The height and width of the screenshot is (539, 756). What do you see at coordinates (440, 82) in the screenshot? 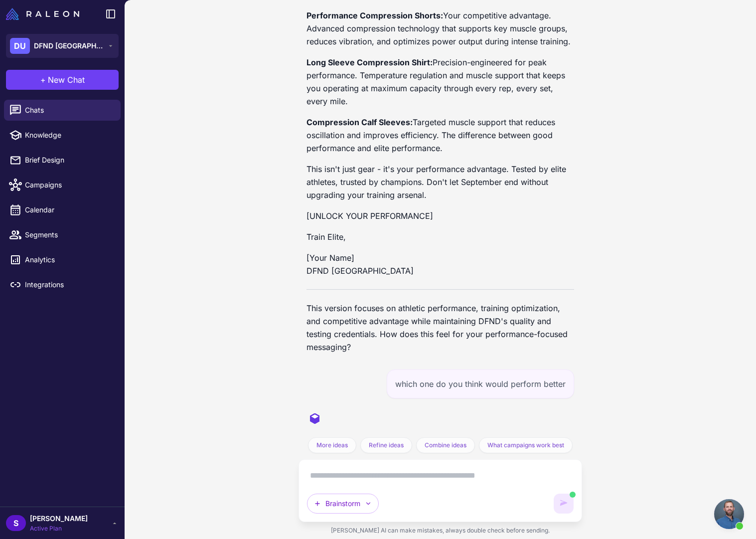
I see `p: Precision-engineered for peak performance. Temperature regulation and muscle support that keeps y...` at bounding box center [440, 82].